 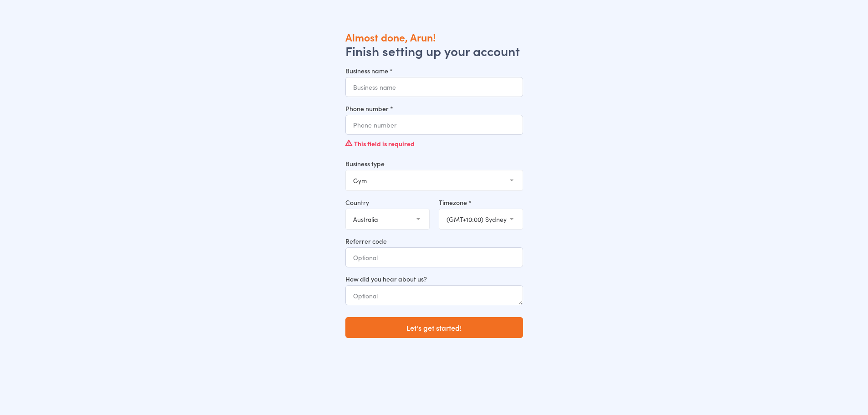 What do you see at coordinates (434, 258) in the screenshot?
I see `input: Optional` at bounding box center [434, 258].